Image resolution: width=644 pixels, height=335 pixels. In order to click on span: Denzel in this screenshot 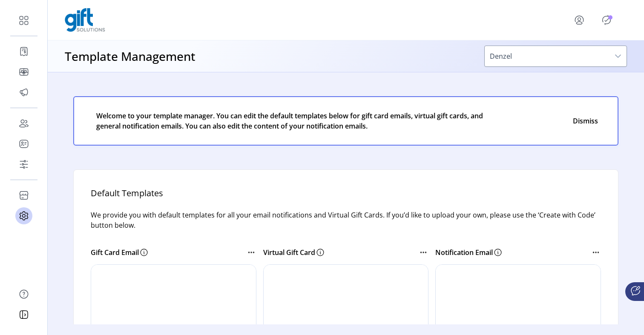, I will do `click(548, 57)`.